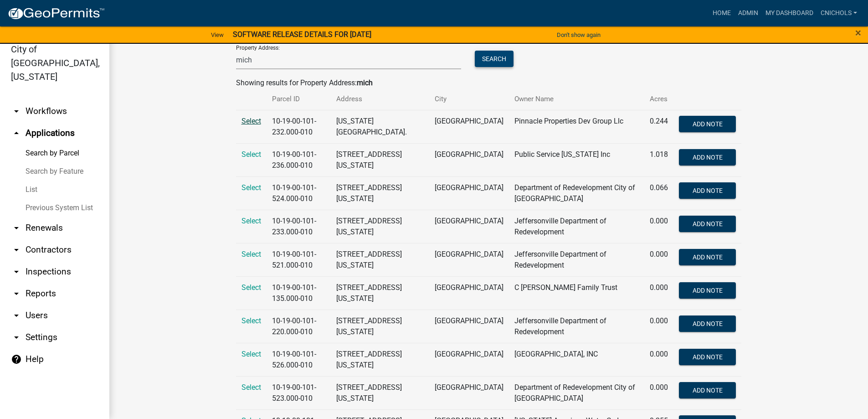  What do you see at coordinates (299, 326) in the screenshot?
I see `td: 10-19-00-101-220.000-010` at bounding box center [299, 326].